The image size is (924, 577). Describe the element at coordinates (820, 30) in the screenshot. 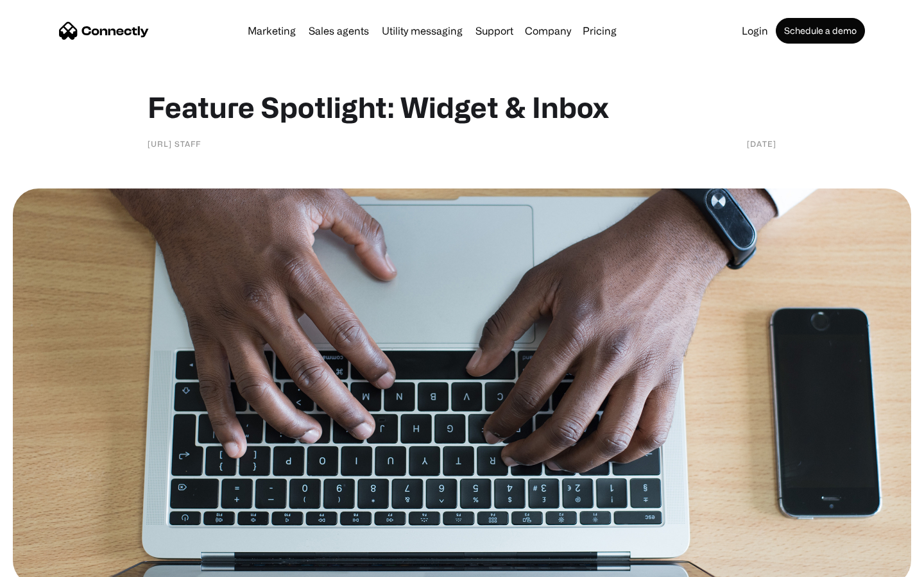

I see `a: Schedule a demo` at that location.